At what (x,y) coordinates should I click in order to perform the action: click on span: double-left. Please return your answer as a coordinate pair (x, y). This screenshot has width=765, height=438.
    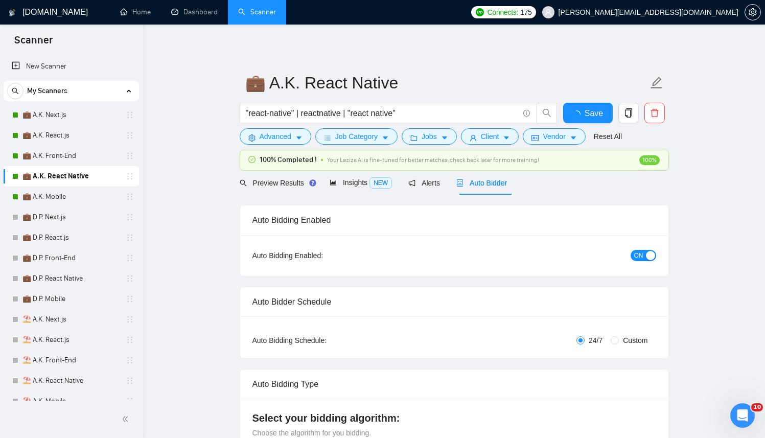
    Looking at the image, I should click on (127, 419).